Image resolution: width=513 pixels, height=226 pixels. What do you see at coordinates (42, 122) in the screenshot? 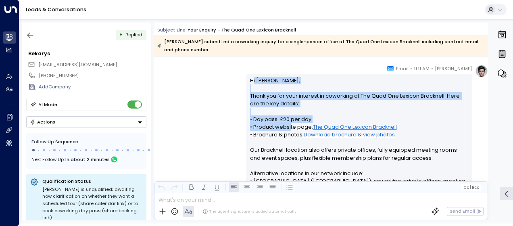
I see `div: Actions` at bounding box center [42, 122].